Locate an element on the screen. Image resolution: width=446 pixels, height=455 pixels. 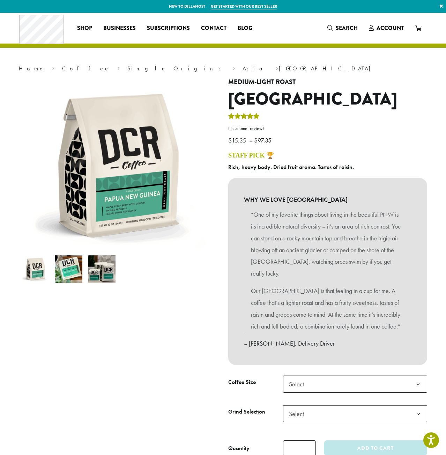
span: Shop is located at coordinates (84, 28).